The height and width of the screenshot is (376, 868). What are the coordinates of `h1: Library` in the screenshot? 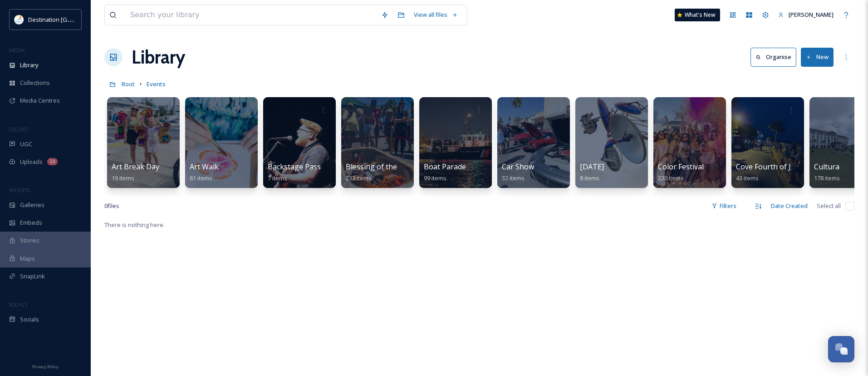 It's located at (158, 57).